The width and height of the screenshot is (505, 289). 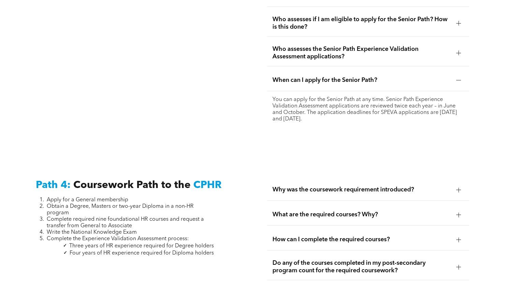 I want to click on span: Why was the coursework requirement introduced?, so click(x=362, y=190).